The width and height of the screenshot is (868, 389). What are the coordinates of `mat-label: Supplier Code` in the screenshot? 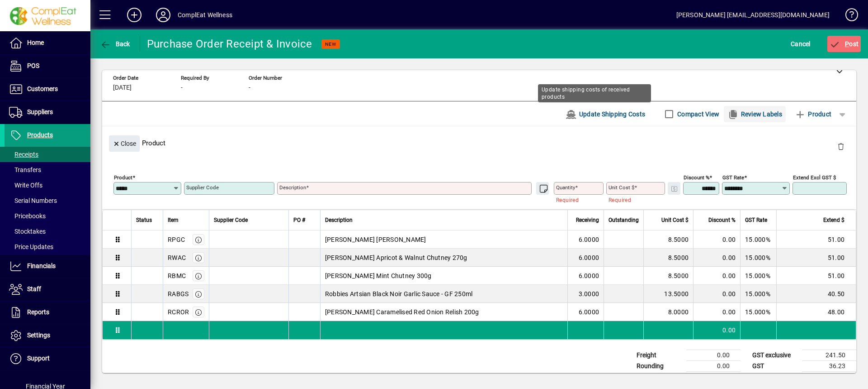 It's located at (203, 187).